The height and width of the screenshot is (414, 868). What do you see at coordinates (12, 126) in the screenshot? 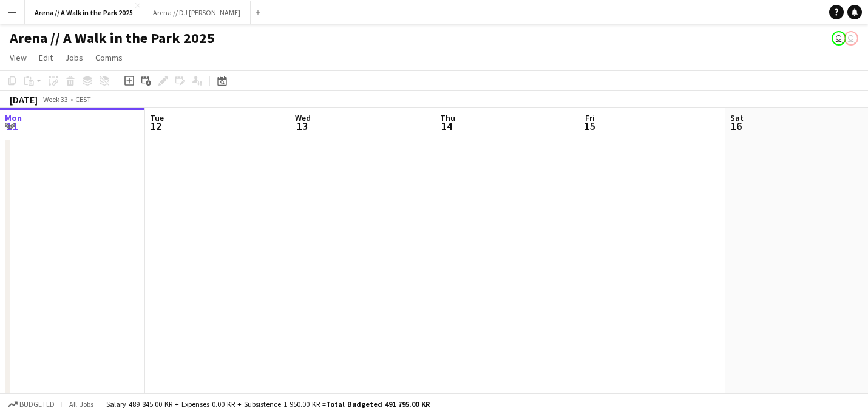
I see `span: 11` at bounding box center [12, 126].